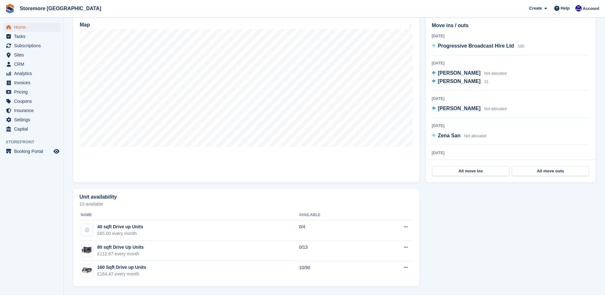 The image size is (605, 295). What do you see at coordinates (33, 73) in the screenshot?
I see `span: Analytics` at bounding box center [33, 73].